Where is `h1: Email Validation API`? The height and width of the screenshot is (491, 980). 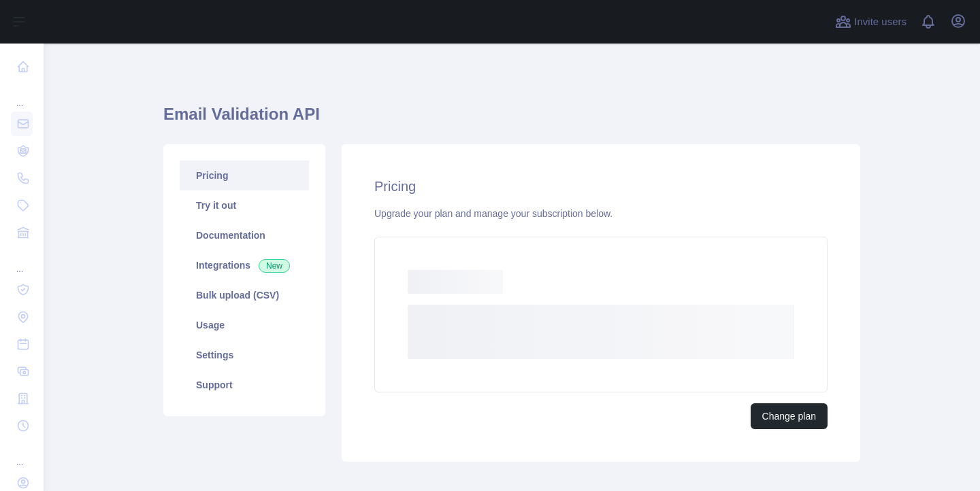
h1: Email Validation API is located at coordinates (512, 120).